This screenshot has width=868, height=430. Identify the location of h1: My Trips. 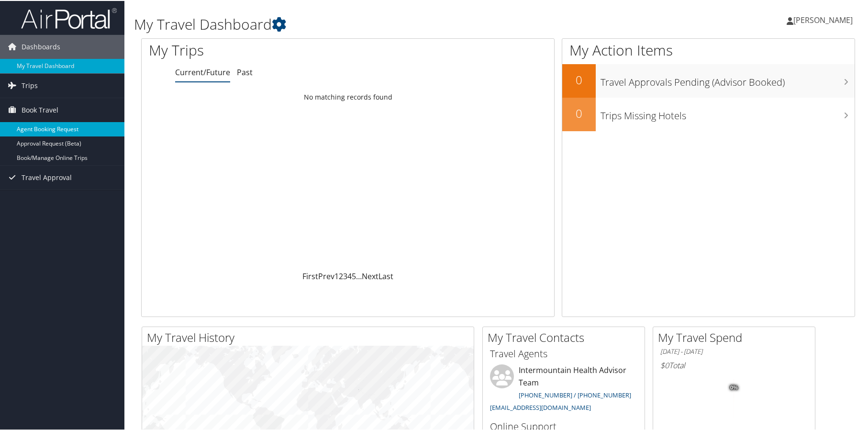
(262, 50).